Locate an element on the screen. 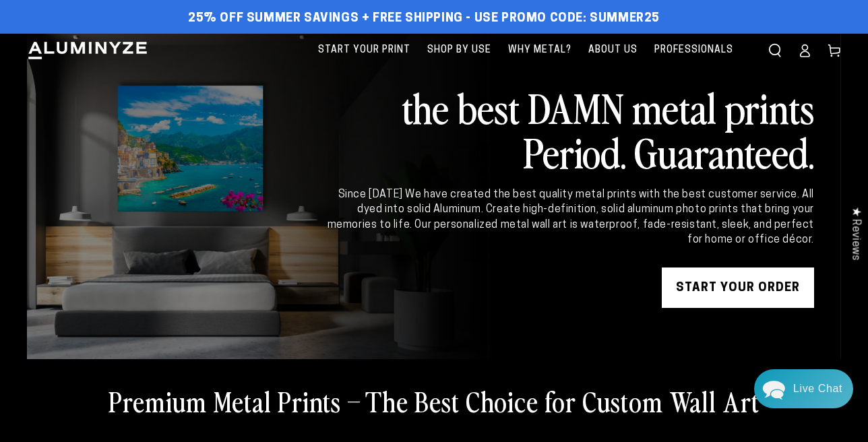 The width and height of the screenshot is (868, 442). a: Why Metal? is located at coordinates (540, 50).